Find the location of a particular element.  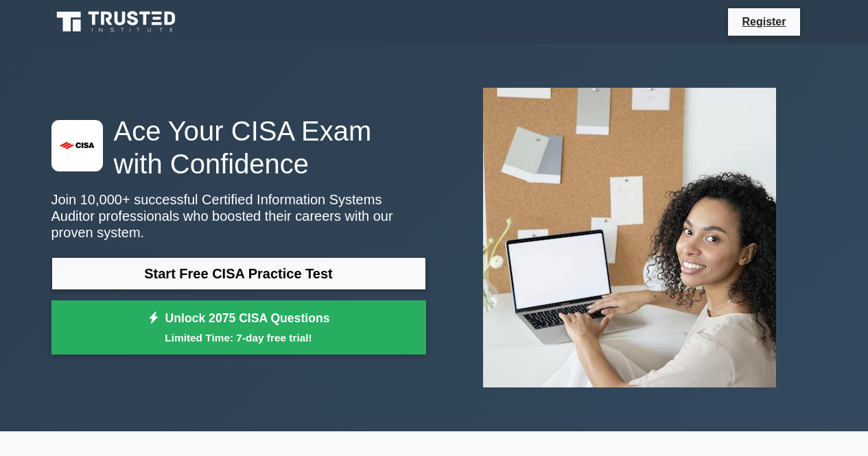

a: Start Free CISA Practice Test is located at coordinates (238, 274).